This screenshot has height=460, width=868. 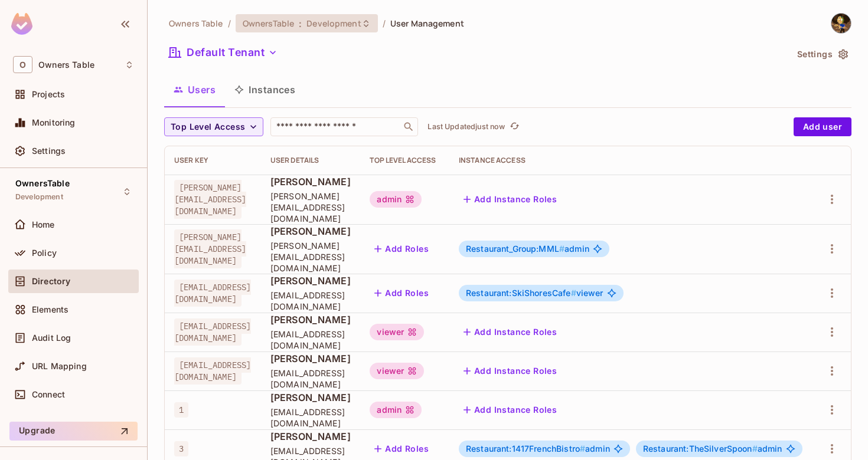 What do you see at coordinates (264, 90) in the screenshot?
I see `button: Instances` at bounding box center [264, 90].